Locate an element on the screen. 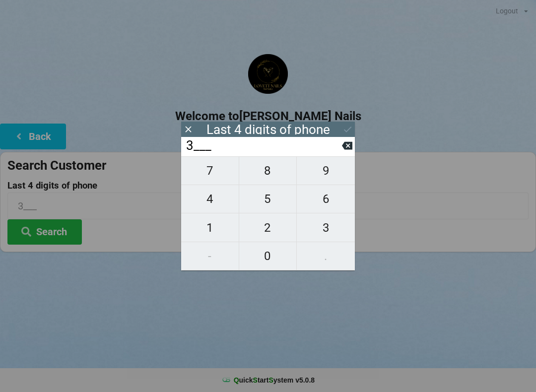 The image size is (536, 392). div: Last 4 digits of phone is located at coordinates (268, 130).